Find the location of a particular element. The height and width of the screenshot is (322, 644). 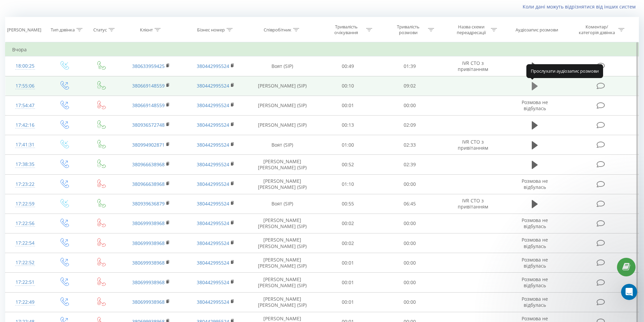

a: 380966638968 is located at coordinates (149, 164).